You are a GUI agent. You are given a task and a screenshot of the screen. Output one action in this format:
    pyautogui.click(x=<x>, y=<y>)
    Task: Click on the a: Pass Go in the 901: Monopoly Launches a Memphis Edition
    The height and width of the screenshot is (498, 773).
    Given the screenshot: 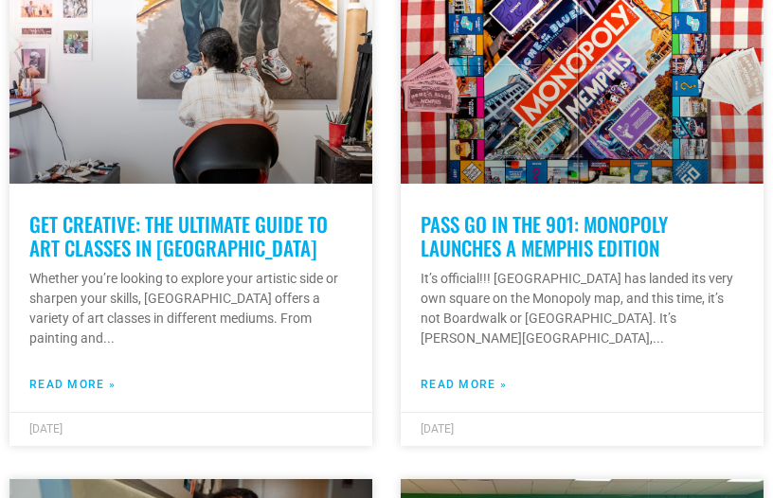 What is the action you would take?
    pyautogui.click(x=543, y=236)
    